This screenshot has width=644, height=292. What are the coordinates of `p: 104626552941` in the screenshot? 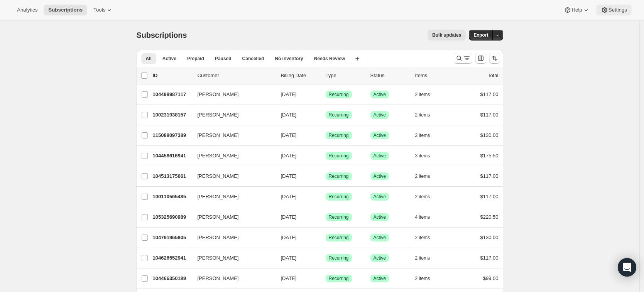 It's located at (172, 258).